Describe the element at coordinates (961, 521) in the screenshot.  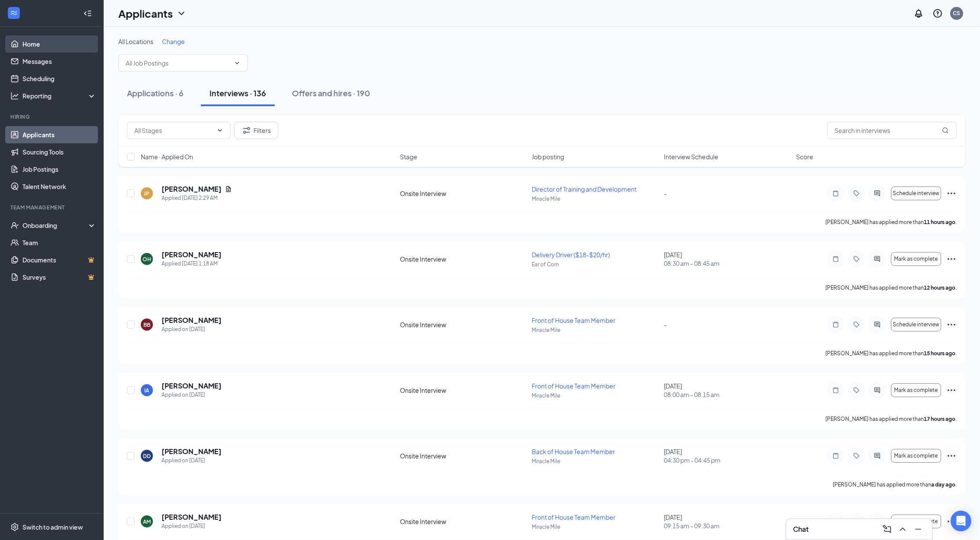
I see `div: Open Intercom Messenger` at that location.